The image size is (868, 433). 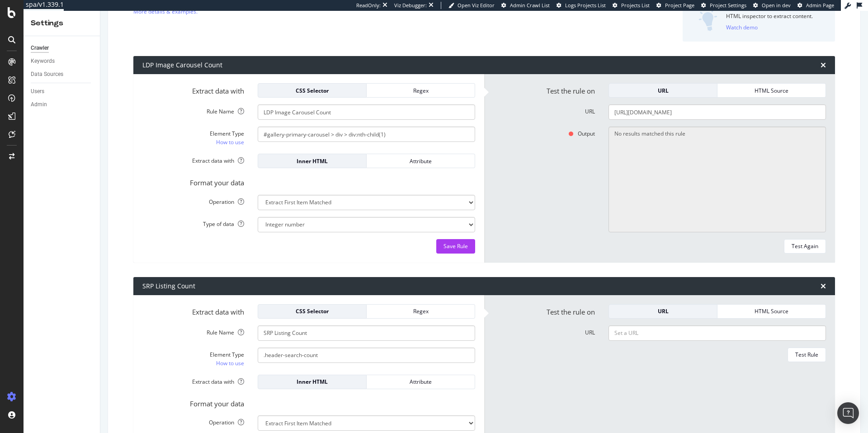 I want to click on a: Open in dev, so click(x=772, y=5).